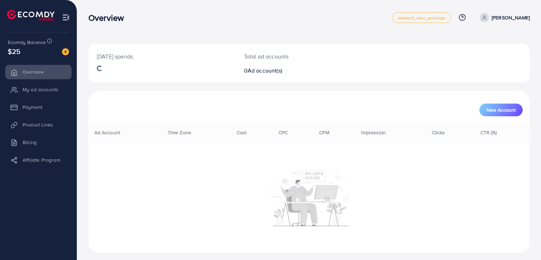 The height and width of the screenshot is (260, 541). I want to click on img: menu, so click(66, 17).